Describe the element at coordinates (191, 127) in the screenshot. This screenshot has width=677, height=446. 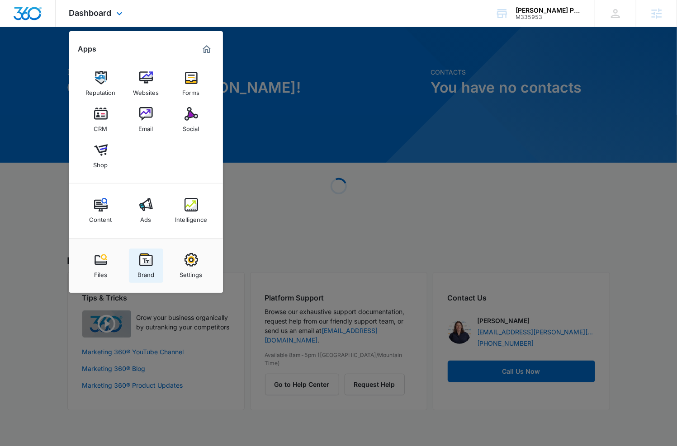
I see `div: Social` at that location.